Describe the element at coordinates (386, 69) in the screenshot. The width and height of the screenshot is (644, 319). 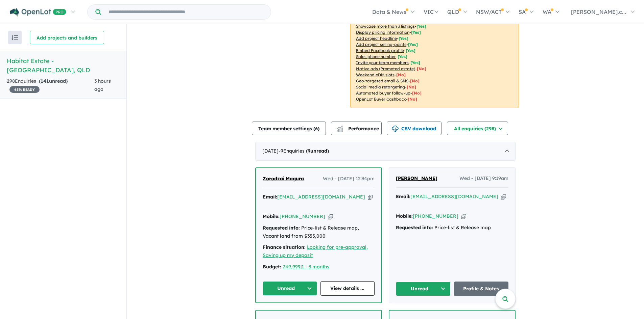
I see `u: Native ads (Promoted estate)` at that location.